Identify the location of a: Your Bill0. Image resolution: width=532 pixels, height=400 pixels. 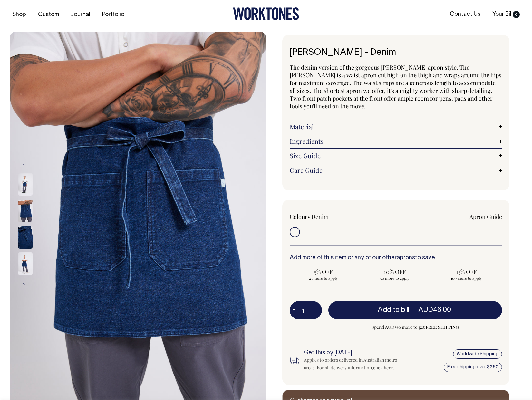
(506, 14).